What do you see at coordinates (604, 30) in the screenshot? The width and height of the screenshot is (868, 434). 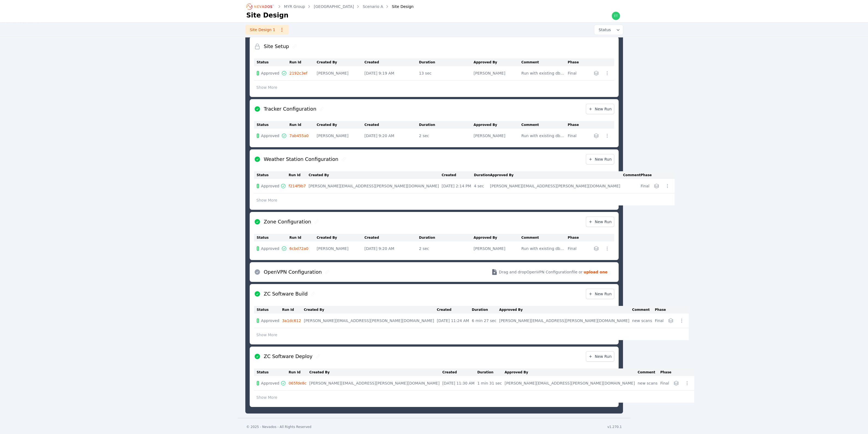 I see `span: Status` at bounding box center [604, 30].